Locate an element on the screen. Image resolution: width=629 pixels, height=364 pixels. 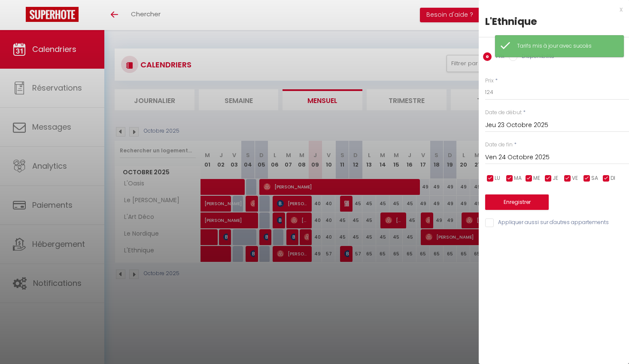
span: DI is located at coordinates (613, 178).